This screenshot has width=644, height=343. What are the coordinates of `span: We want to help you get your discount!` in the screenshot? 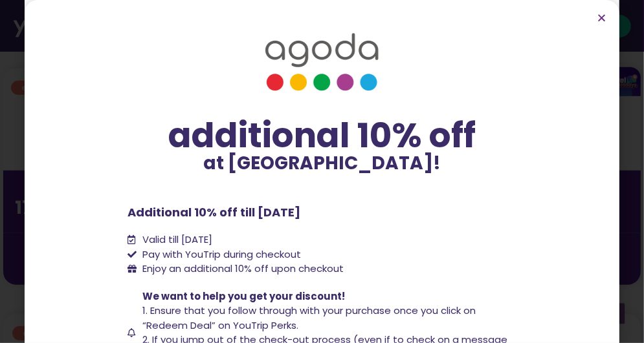 It's located at (243, 296).